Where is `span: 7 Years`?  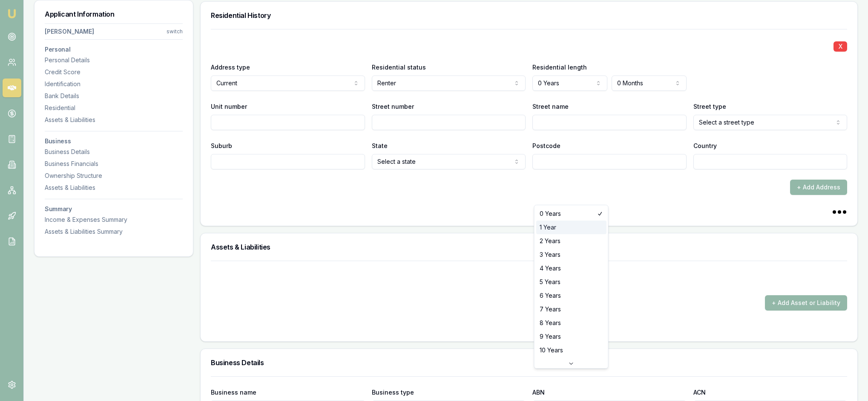
span: 7 Years is located at coordinates (550, 309).